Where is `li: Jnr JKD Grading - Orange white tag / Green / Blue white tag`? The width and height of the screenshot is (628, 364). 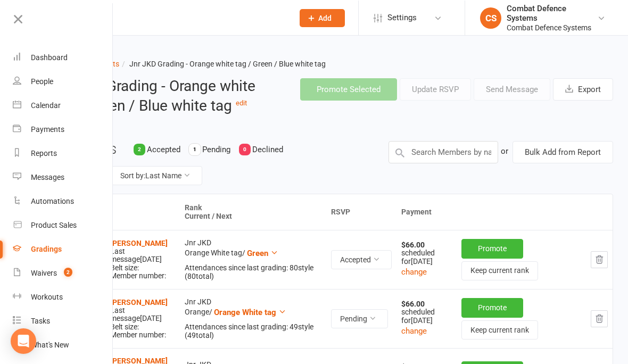
li: Jnr JKD Grading - Orange white tag / Green / Blue white tag is located at coordinates (223, 63).